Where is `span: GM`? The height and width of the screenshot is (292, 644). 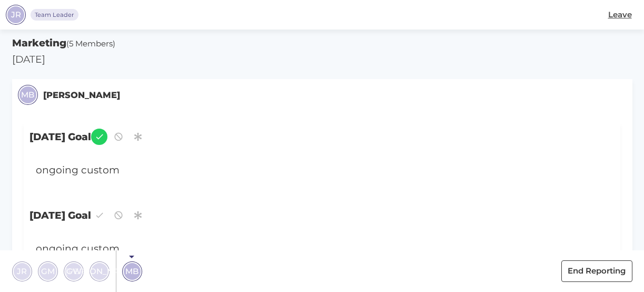 span: GM is located at coordinates (48, 271).